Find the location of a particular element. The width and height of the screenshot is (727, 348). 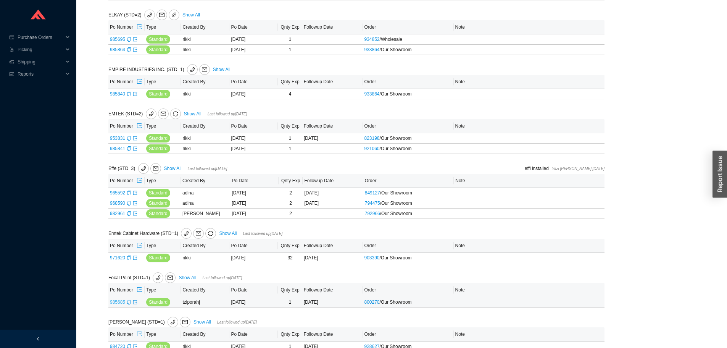

a: 903390 is located at coordinates (372, 258).